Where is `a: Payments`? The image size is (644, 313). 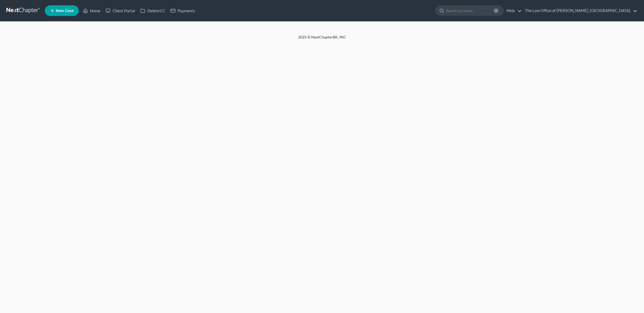
a: Payments is located at coordinates (183, 11).